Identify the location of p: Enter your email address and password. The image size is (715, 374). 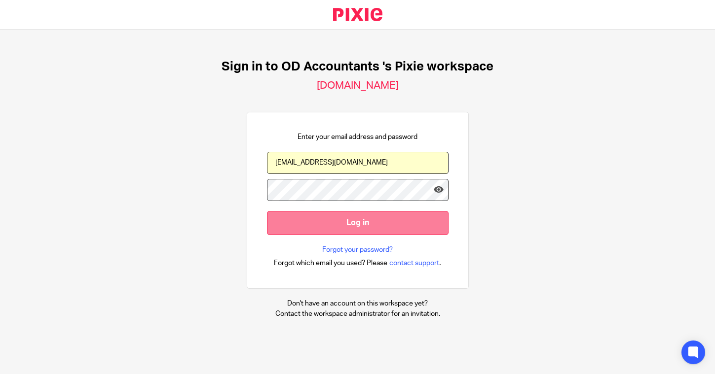
(357, 137).